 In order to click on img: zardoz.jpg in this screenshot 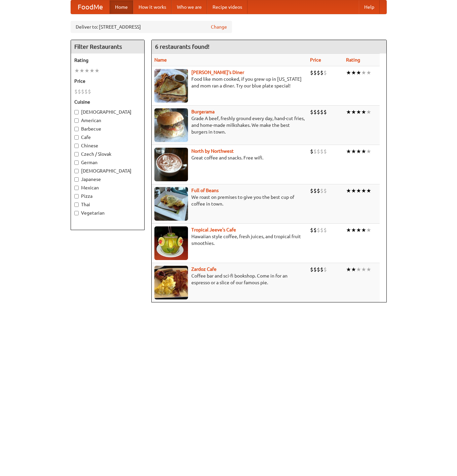, I will do `click(171, 282)`.